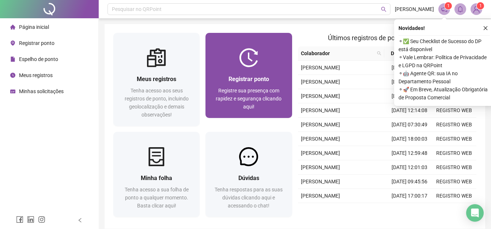 The width and height of the screenshot is (491, 229). Describe the element at coordinates (448, 6) in the screenshot. I see `sup: 1` at that location.